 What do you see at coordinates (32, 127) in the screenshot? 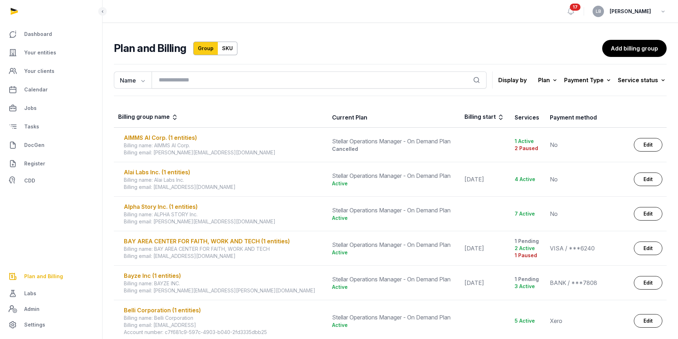
I see `span: Tasks` at bounding box center [32, 127].